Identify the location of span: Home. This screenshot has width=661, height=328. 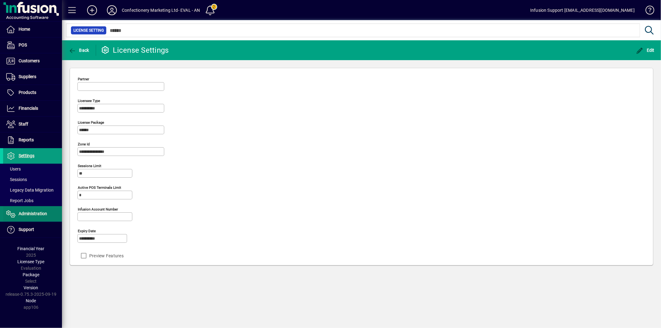
(24, 29).